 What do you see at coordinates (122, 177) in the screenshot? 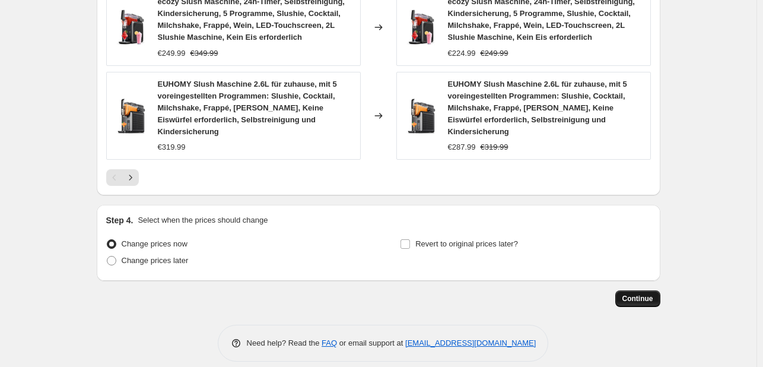
I see `nav: Pagination` at bounding box center [122, 177].